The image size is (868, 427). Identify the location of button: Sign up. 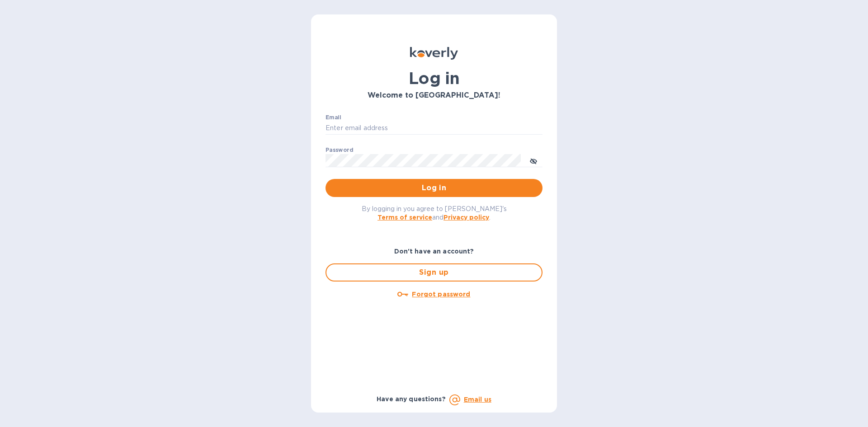
(434, 272).